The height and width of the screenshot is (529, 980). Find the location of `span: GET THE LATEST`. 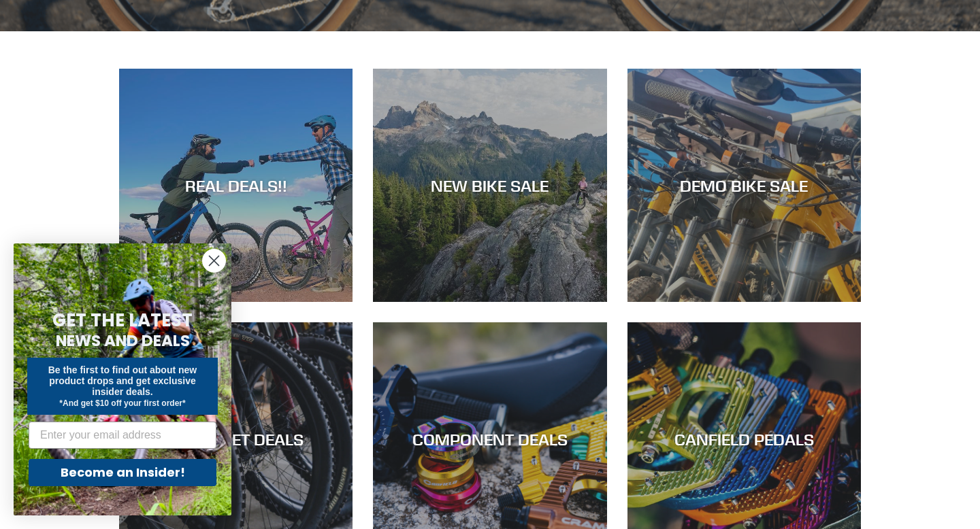

span: GET THE LATEST is located at coordinates (123, 320).